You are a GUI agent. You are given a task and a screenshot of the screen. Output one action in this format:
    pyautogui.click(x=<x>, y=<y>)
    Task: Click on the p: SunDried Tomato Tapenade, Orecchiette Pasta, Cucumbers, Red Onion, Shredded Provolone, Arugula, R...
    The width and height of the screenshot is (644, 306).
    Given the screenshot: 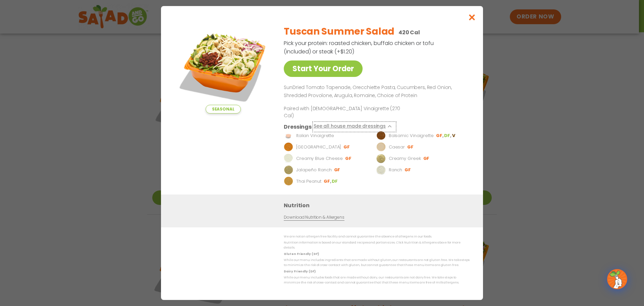 What is the action you would take?
    pyautogui.click(x=375, y=92)
    